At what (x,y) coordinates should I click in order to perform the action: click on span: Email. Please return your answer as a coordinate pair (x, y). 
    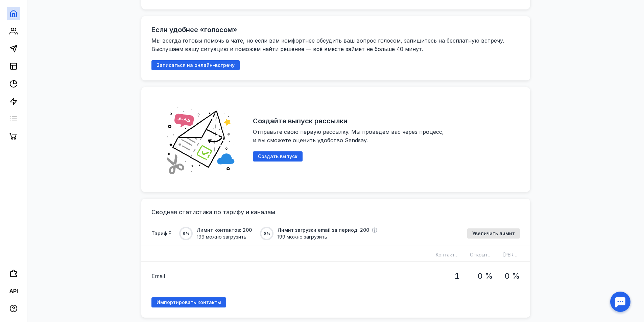
    Looking at the image, I should click on (158, 276).